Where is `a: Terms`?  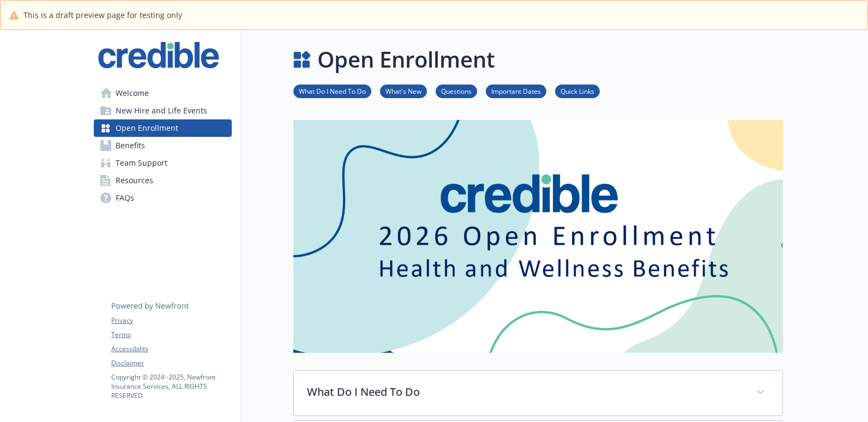
a: Terms is located at coordinates (171, 335).